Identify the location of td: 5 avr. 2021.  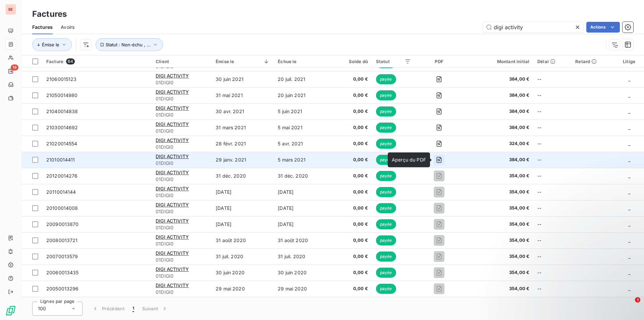
(303, 144).